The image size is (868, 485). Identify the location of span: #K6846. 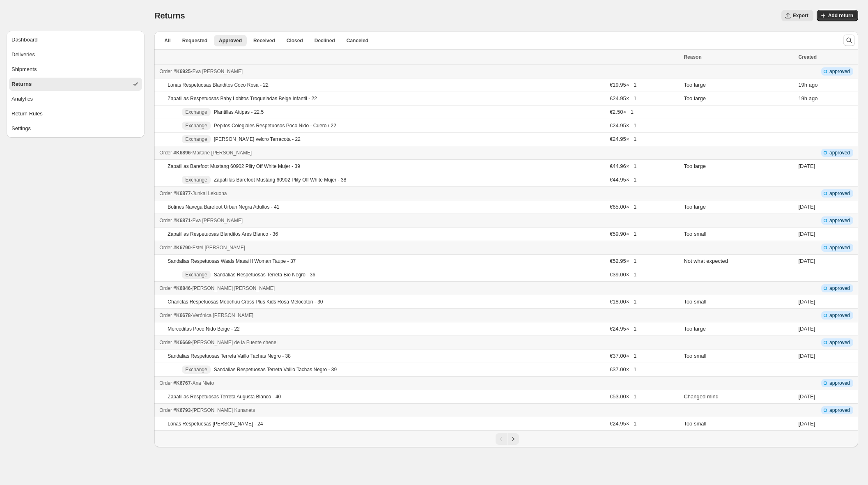
(182, 288).